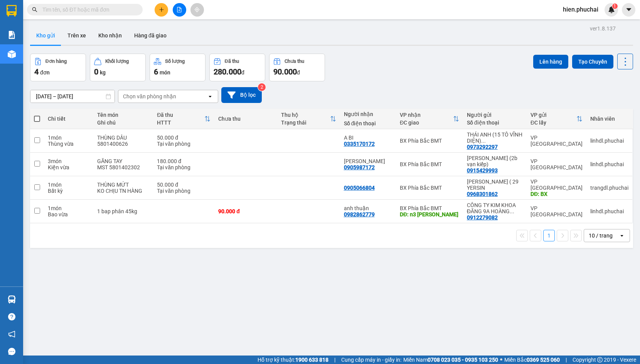 The image size is (640, 364). What do you see at coordinates (68, 191) in the screenshot?
I see `div: Bất kỳ` at bounding box center [68, 191].